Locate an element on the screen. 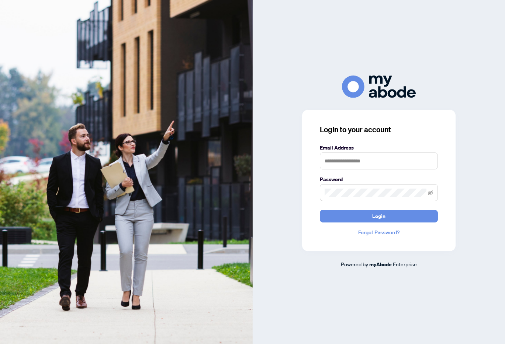  span: Powered by is located at coordinates (354, 264).